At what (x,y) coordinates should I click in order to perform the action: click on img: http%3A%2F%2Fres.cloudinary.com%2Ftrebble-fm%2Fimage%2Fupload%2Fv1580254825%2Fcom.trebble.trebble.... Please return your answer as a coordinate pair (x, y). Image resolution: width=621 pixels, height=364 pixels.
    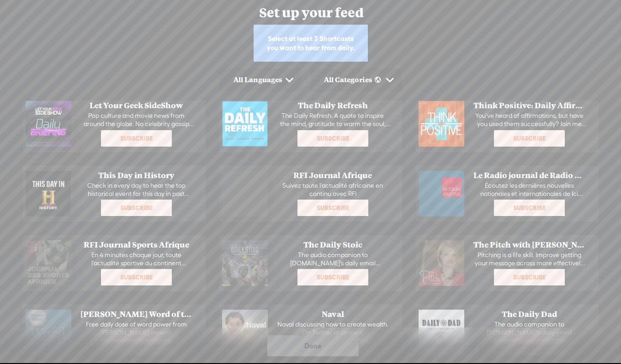
    Looking at the image, I should click on (48, 332).